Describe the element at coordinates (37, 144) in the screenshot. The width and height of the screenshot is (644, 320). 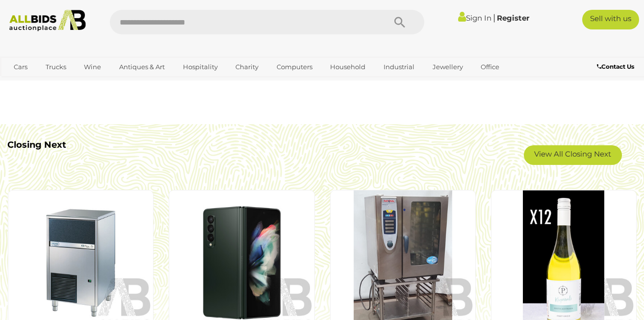
I see `b: Closing Next` at that location.